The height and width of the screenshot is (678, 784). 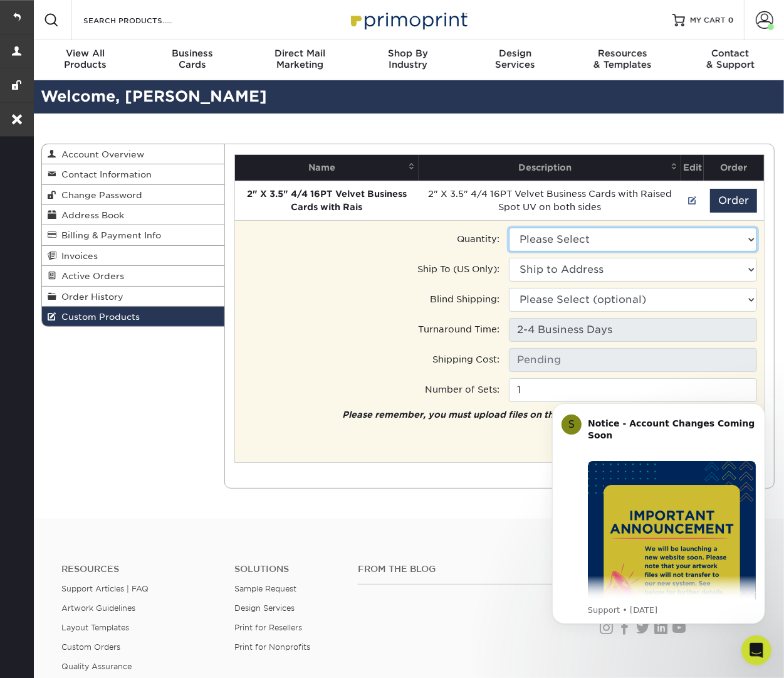 I want to click on a: Design Services, so click(x=265, y=608).